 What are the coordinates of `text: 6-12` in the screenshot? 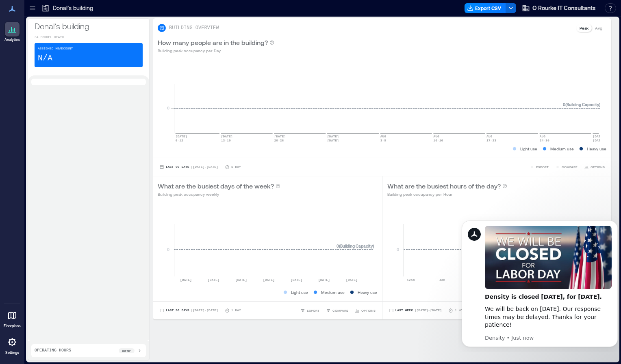 It's located at (179, 140).